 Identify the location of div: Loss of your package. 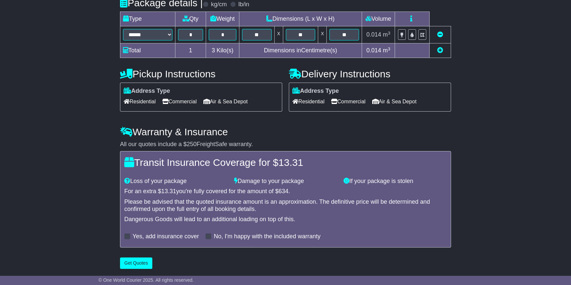
(176, 182).